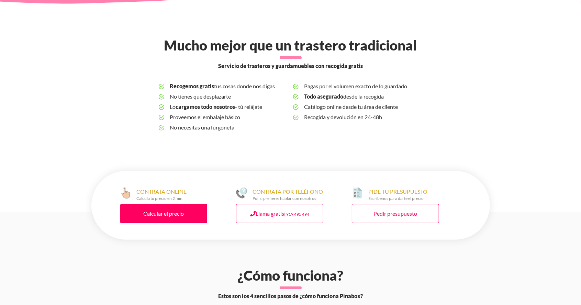 The height and width of the screenshot is (305, 581). What do you see at coordinates (228, 96) in the screenshot?
I see `span: No tienes que desplazarte` at bounding box center [228, 96].